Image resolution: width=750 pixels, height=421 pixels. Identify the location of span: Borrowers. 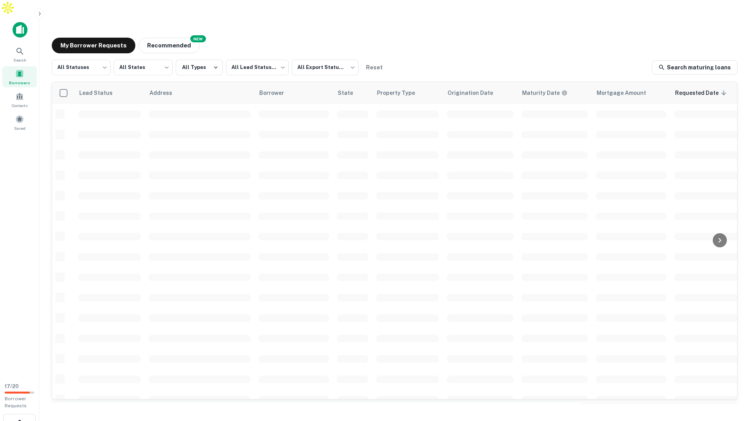
(20, 83).